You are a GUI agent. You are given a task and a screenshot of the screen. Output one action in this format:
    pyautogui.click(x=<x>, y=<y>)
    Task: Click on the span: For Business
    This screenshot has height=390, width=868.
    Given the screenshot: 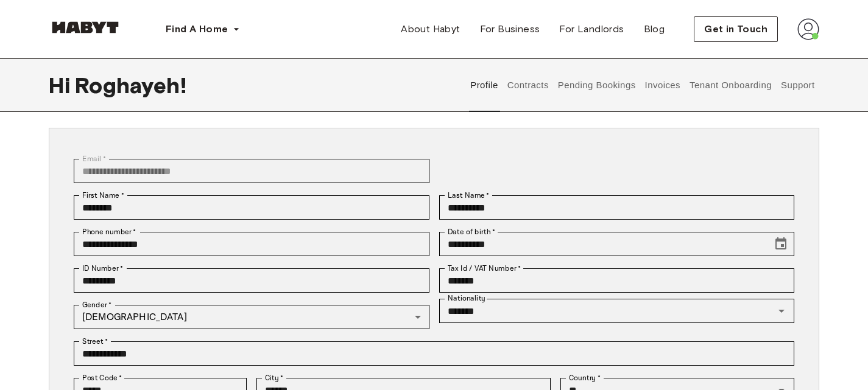 What is the action you would take?
    pyautogui.click(x=510, y=29)
    